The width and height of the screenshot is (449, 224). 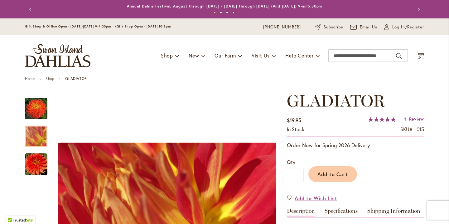 I want to click on span: Shop, so click(x=167, y=55).